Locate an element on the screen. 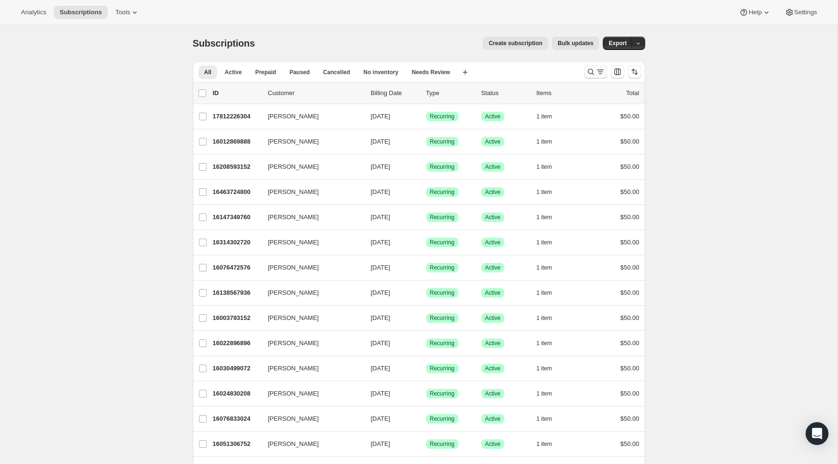 The height and width of the screenshot is (464, 838). p: 16076833024 is located at coordinates (237, 419).